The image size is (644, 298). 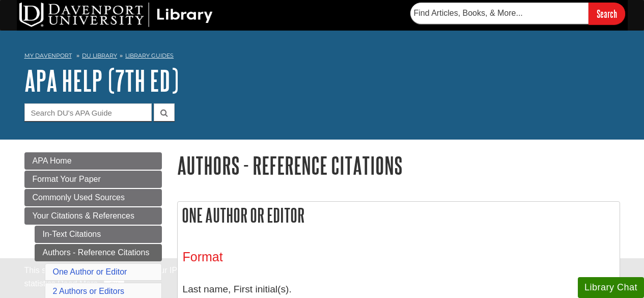 What do you see at coordinates (150, 55) in the screenshot?
I see `a: Library Guides` at bounding box center [150, 55].